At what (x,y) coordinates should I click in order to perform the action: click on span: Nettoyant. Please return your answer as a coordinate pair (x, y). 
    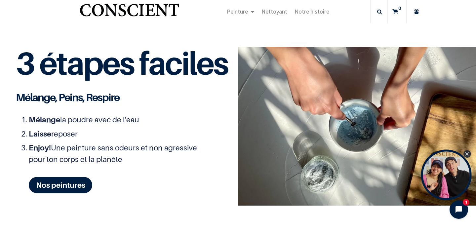
    Looking at the image, I should click on (274, 11).